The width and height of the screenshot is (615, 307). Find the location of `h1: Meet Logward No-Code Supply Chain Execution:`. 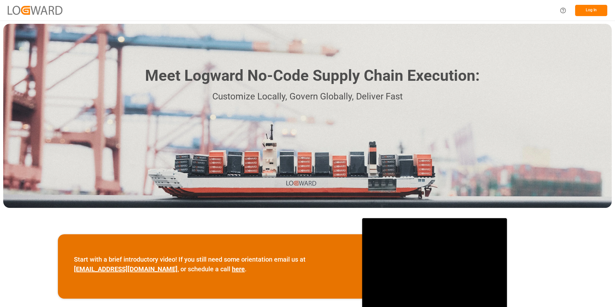

h1: Meet Logward No-Code Supply Chain Execution: is located at coordinates (312, 76).